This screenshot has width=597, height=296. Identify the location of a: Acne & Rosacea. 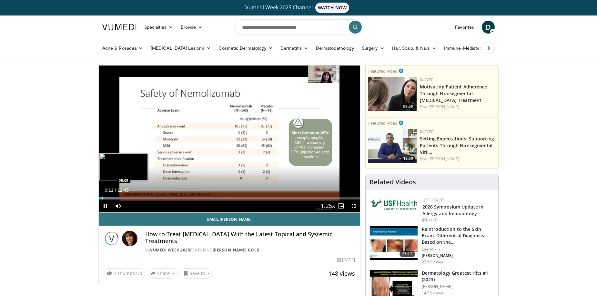
(123, 48).